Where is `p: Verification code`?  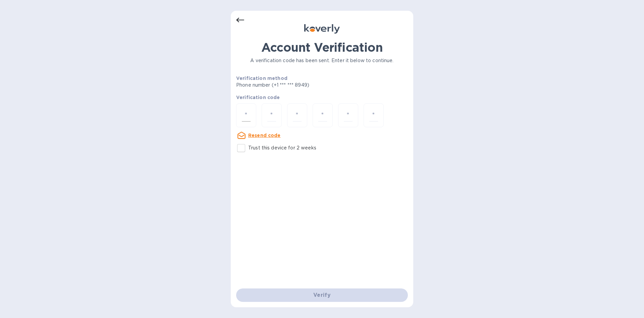
p: Verification code is located at coordinates (322, 97).